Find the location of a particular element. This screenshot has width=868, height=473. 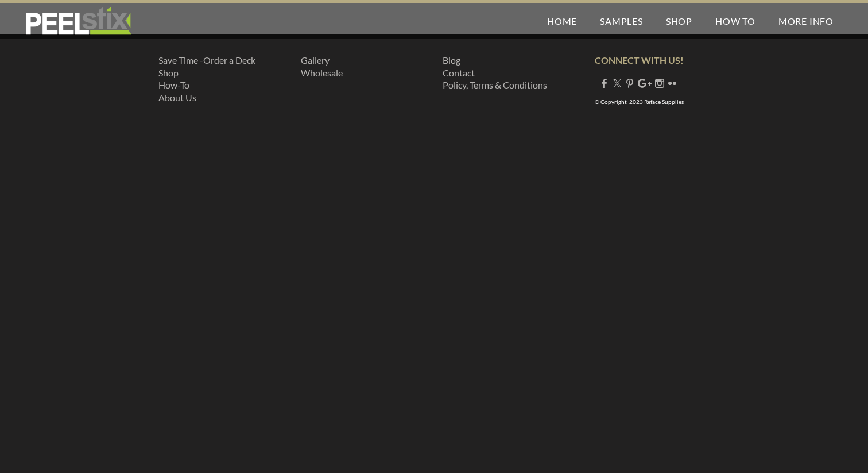

strong: CONNECT WITH US! is located at coordinates (639, 60).